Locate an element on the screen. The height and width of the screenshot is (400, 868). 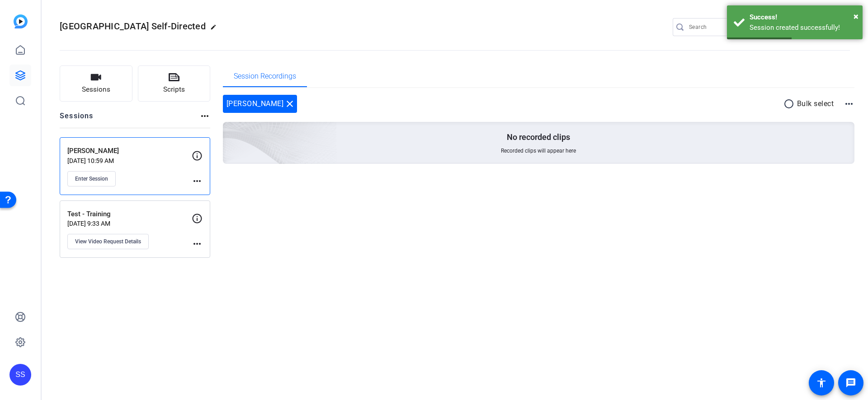
button: Close is located at coordinates (856, 17).